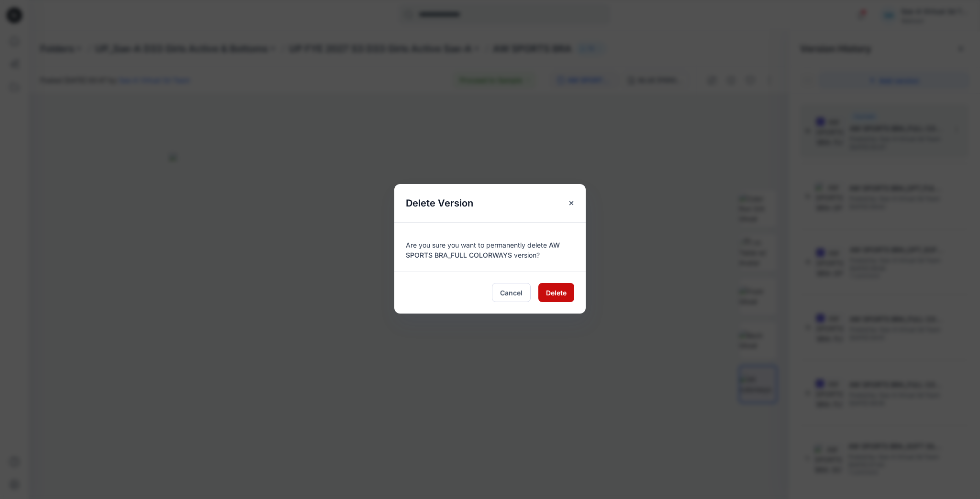 This screenshot has width=980, height=499. Describe the element at coordinates (556, 293) in the screenshot. I see `span: Delete` at that location.